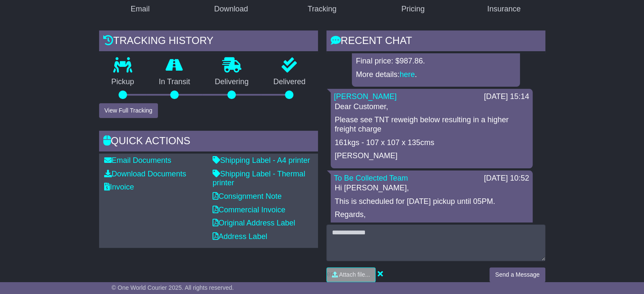 This screenshot has height=294, width=644. Describe the element at coordinates (254, 223) in the screenshot. I see `a: Original Address Label` at that location.